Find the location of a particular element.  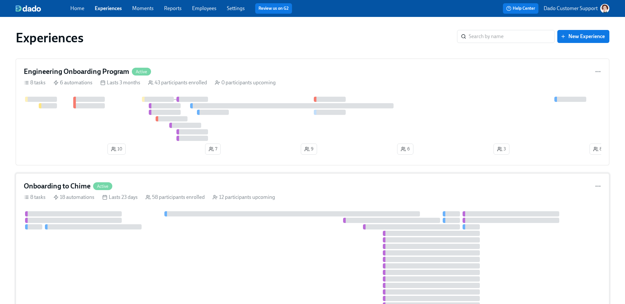

a: Settings is located at coordinates (236, 8).